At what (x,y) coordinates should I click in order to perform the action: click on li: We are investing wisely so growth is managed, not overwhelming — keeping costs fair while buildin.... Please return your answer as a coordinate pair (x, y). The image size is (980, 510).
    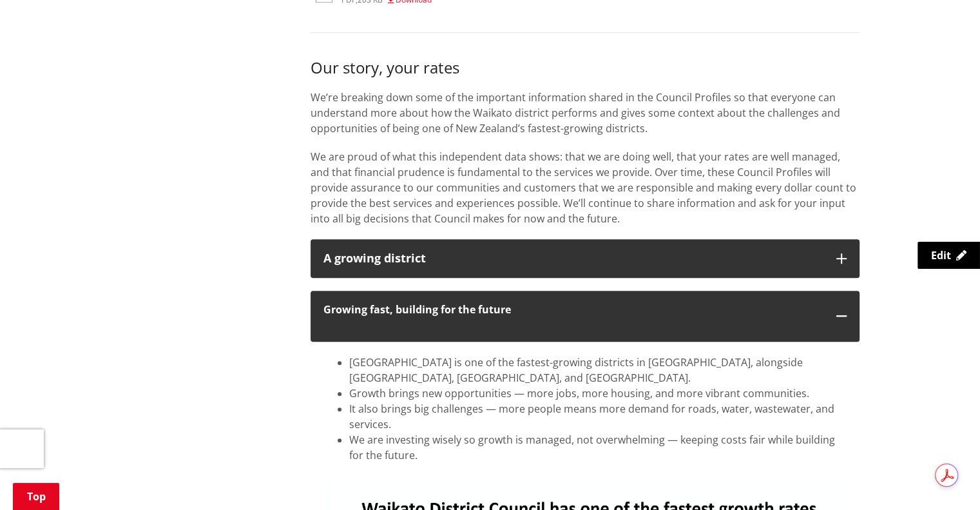
    Looking at the image, I should click on (598, 448).